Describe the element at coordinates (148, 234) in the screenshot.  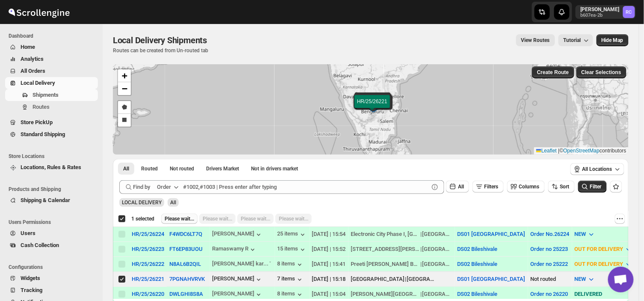
I see `div: HR/25/26224` at that location.